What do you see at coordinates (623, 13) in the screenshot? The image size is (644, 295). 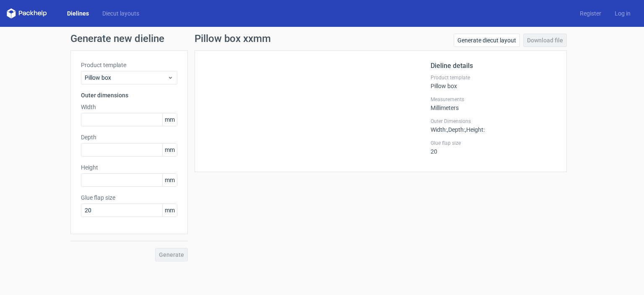 I see `a: Log in` at bounding box center [623, 13].